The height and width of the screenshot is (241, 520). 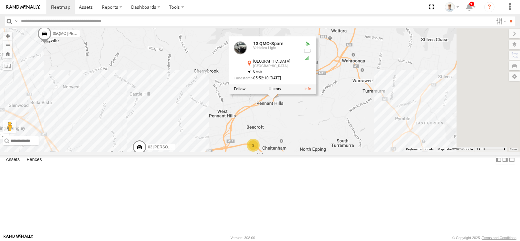 I want to click on button: Zoom Home, so click(x=8, y=53).